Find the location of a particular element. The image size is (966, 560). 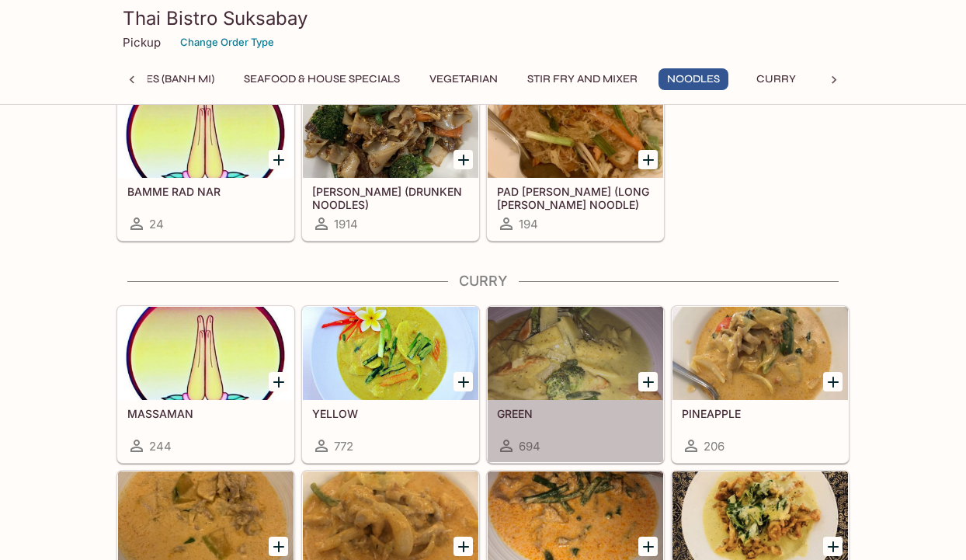

span: 1914 is located at coordinates (345, 224).